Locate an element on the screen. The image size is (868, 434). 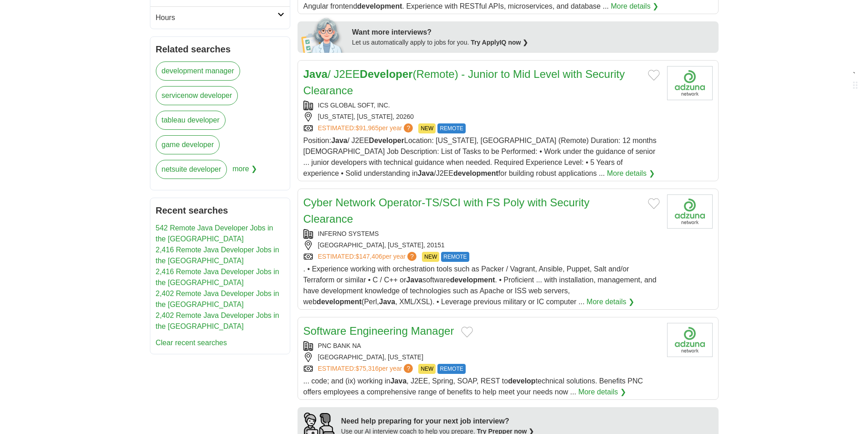
span: ... code; and (ix) working in , J2EE, Spring, SOAP, REST to technical solutions. Benefits PNC off... is located at coordinates (474, 386).